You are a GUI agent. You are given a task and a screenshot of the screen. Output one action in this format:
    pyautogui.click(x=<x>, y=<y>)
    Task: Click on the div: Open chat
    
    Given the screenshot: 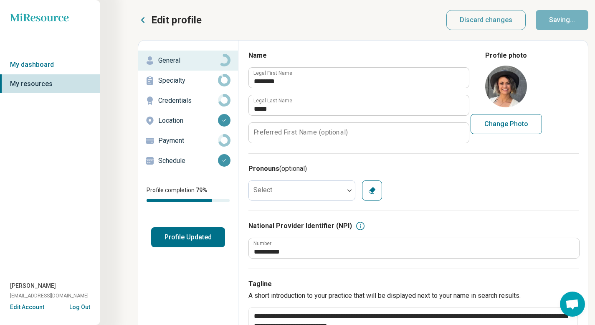 What is the action you would take?
    pyautogui.click(x=573, y=304)
    